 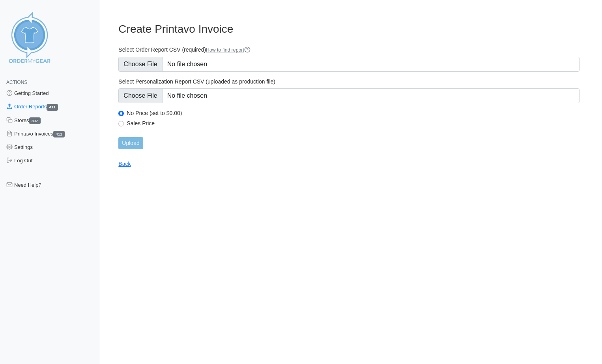 What do you see at coordinates (349, 29) in the screenshot?
I see `h3: Create Printavo Invoice` at bounding box center [349, 29].